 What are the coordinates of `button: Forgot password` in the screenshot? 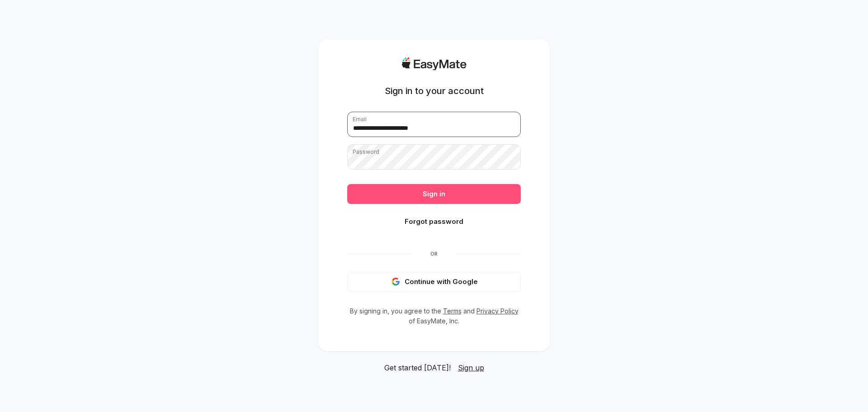 It's located at (434, 222).